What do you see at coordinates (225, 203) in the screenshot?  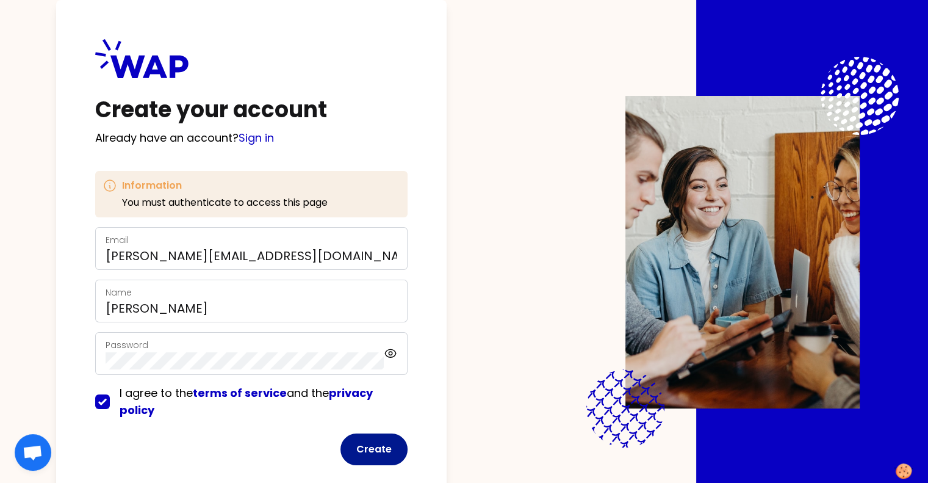 I see `p: You must authenticate to access this page` at bounding box center [225, 203].